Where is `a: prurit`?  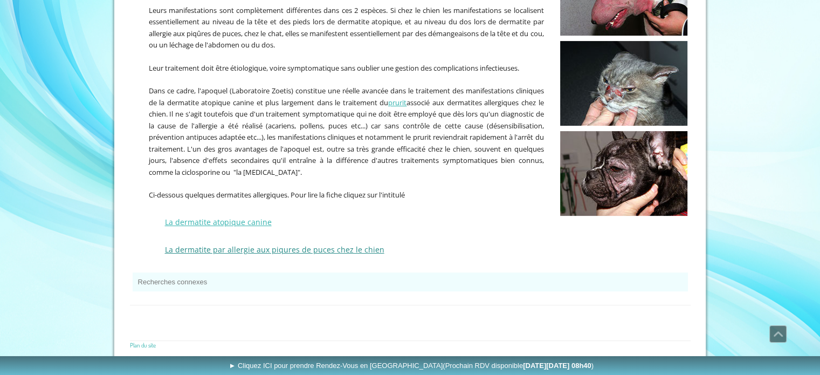 a: prurit is located at coordinates (397, 102).